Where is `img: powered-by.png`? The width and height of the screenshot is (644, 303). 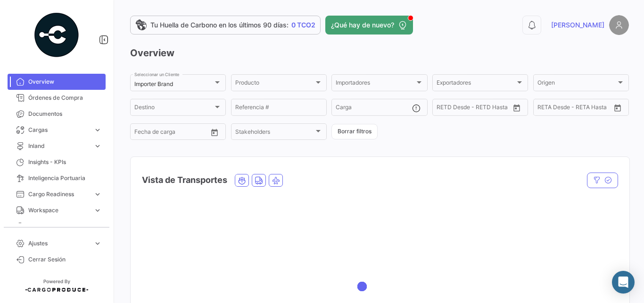
img: powered-by.png is located at coordinates (57, 35).